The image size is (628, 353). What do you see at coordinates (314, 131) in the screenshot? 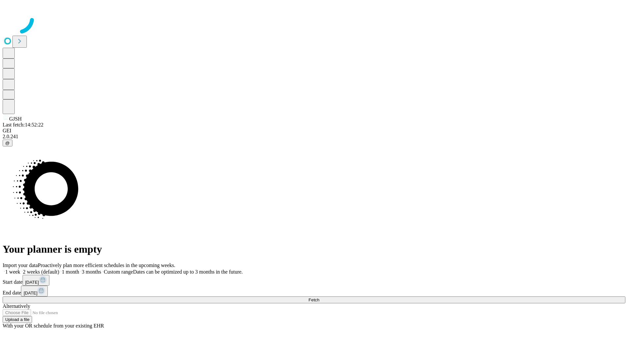
I see `div: GEI` at bounding box center [314, 131].